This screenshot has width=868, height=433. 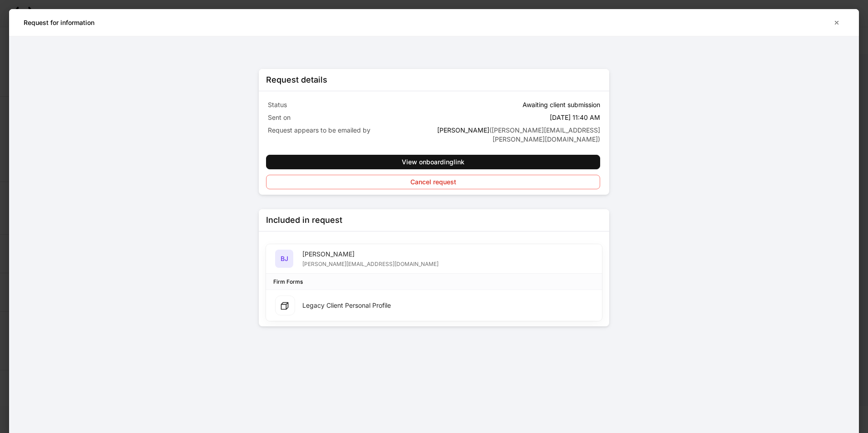 What do you see at coordinates (350, 131) in the screenshot?
I see `p: Request appears to be emailed by` at bounding box center [350, 131].